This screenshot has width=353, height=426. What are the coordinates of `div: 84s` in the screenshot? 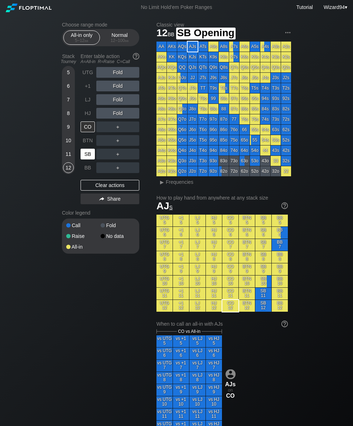 It's located at (265, 109).